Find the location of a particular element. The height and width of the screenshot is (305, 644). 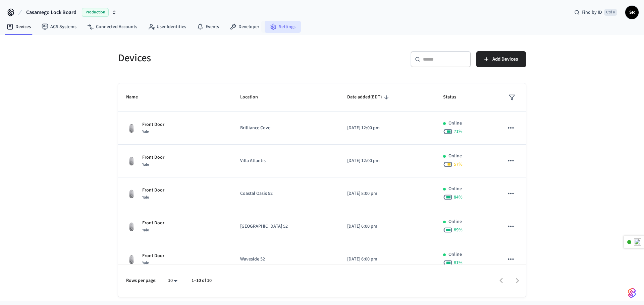

button: SR is located at coordinates (632, 12).